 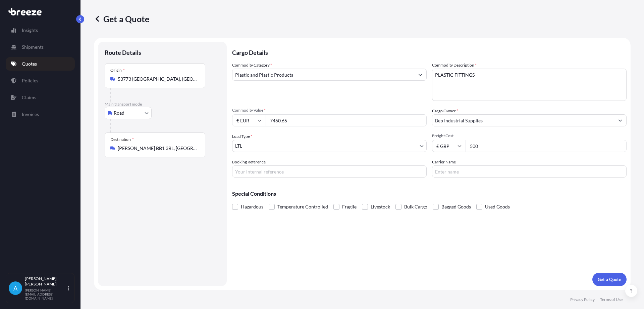 I want to click on a: Privacy Policy, so click(x=583, y=299).